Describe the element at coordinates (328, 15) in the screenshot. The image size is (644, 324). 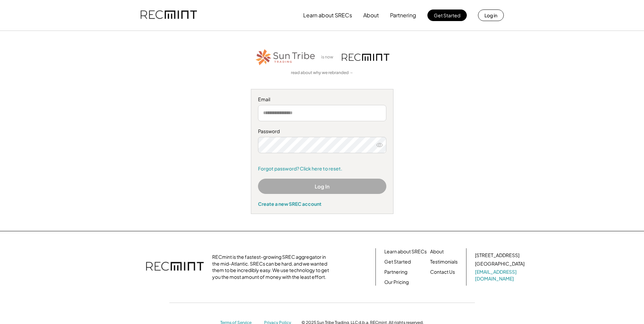
I see `button: Learn about SRECs` at that location.